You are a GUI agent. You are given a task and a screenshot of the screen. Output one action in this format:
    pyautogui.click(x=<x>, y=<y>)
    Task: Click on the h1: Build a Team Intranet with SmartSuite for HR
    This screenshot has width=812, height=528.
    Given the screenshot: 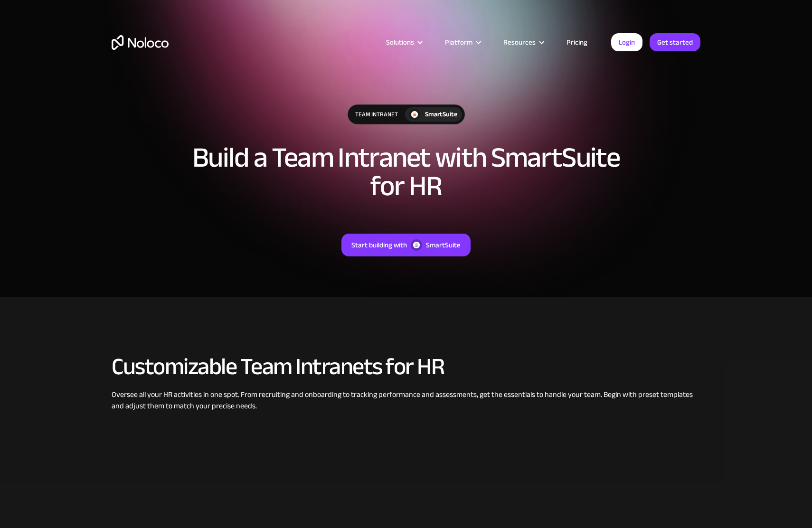 What is the action you would take?
    pyautogui.click(x=406, y=172)
    